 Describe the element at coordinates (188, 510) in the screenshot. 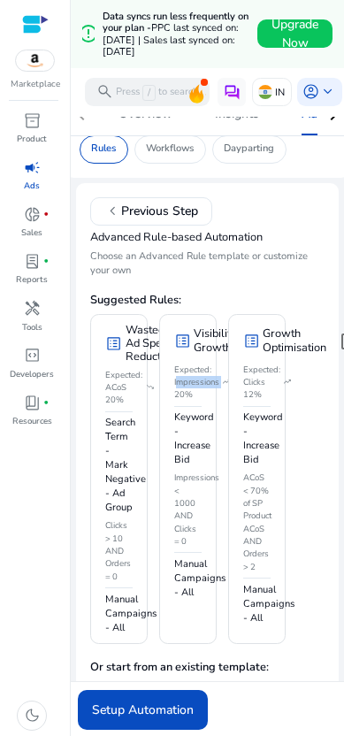

I see `p: Impressions < 1000 AND Clicks = 0` at that location.